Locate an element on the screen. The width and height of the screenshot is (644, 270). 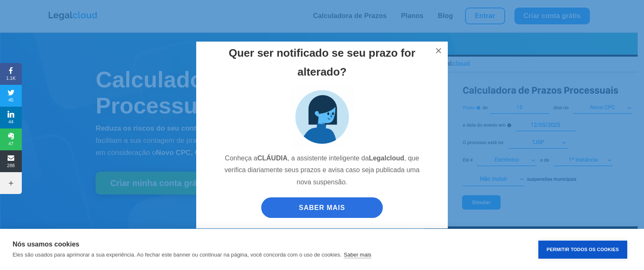
strong: CLÁUDIA is located at coordinates (272, 158).